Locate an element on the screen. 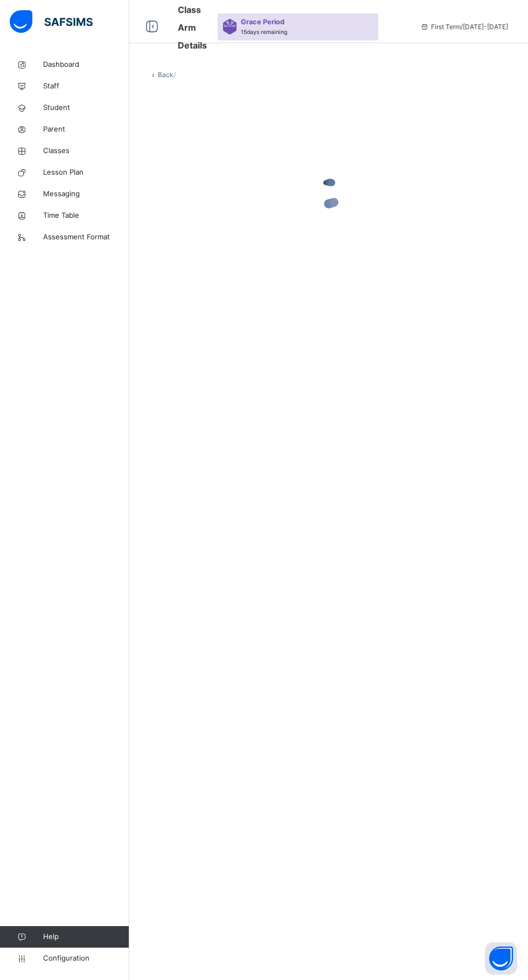 Image resolution: width=528 pixels, height=980 pixels. span: Lesson Plan is located at coordinates (86, 172).